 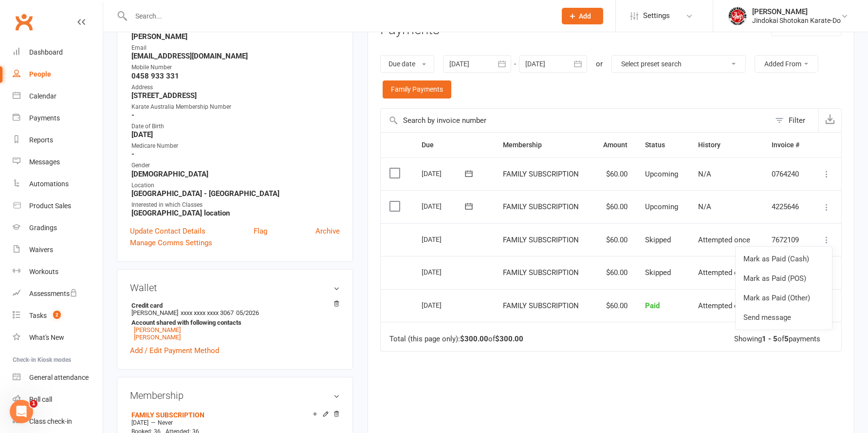 I want to click on a: Gradings, so click(x=58, y=228).